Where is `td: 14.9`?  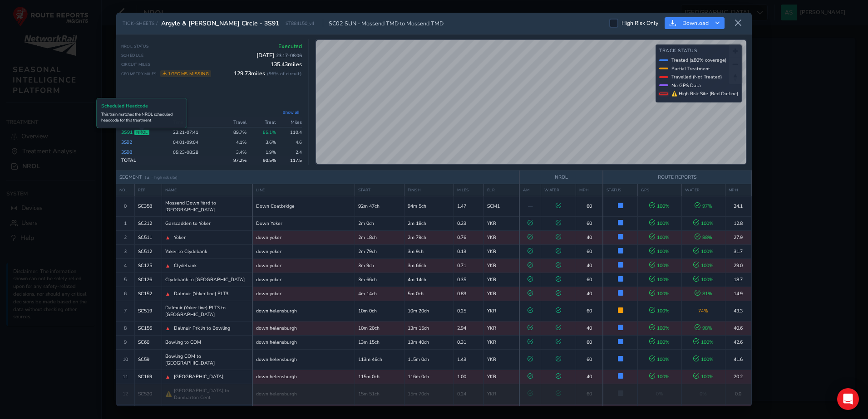 td: 14.9 is located at coordinates (738, 293).